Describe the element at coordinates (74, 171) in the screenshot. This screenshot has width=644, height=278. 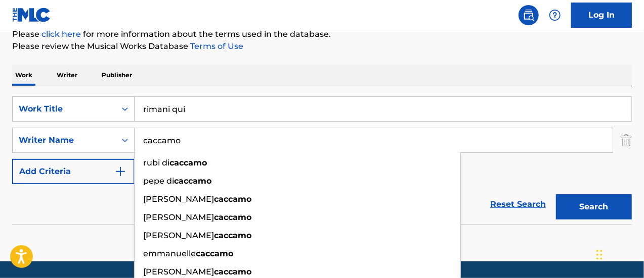
I see `button: Add Criteria` at that location.